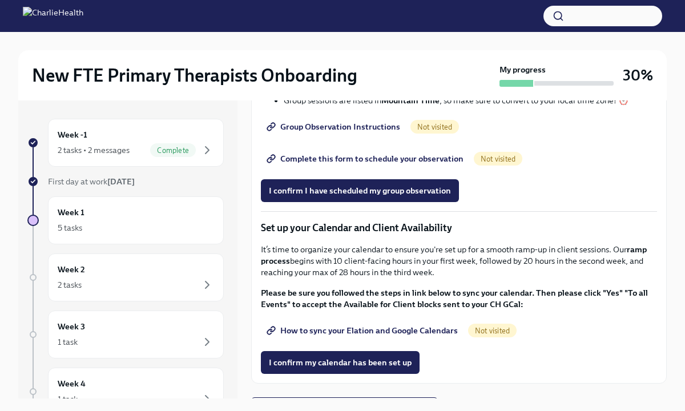  Describe the element at coordinates (195, 75) in the screenshot. I see `h2: New FTE Primary Therapists Onboarding` at that location.